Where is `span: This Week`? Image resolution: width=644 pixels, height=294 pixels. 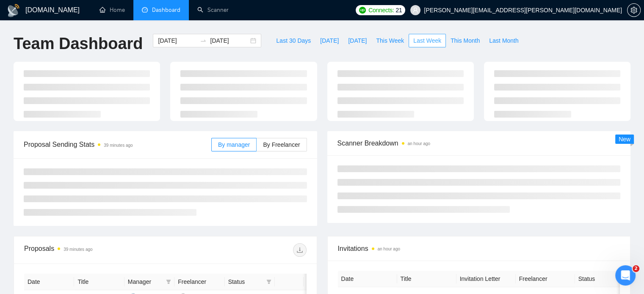 span: This Week is located at coordinates (390, 41).